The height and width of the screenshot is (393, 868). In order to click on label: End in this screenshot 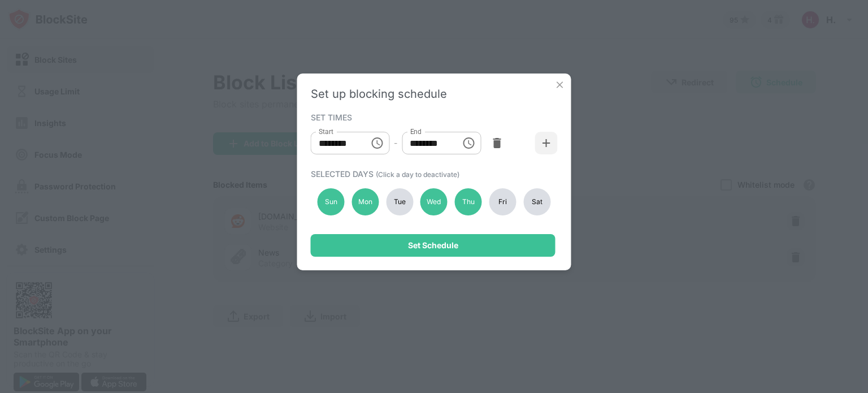, I will do `click(415, 131)`.